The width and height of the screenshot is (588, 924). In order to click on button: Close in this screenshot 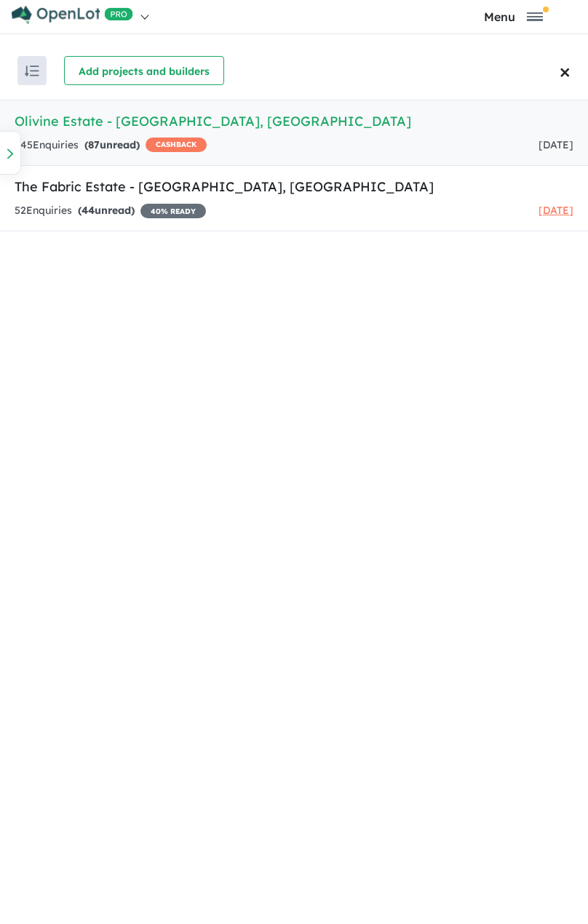, I will do `click(571, 70)`.